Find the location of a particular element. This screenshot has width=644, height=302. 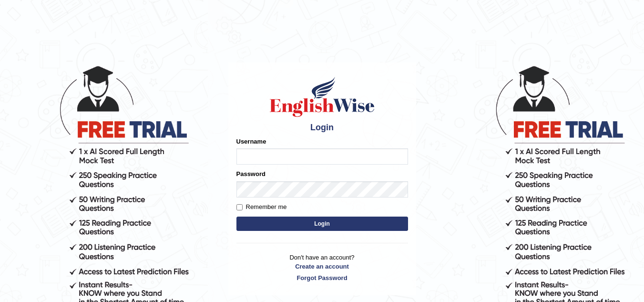

label: Username is located at coordinates (251, 141).